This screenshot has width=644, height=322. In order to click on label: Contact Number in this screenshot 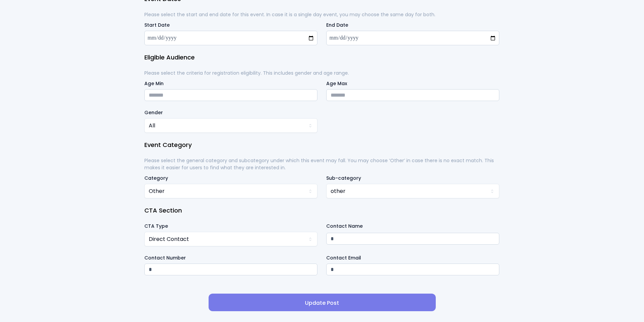, I will do `click(231, 258)`.